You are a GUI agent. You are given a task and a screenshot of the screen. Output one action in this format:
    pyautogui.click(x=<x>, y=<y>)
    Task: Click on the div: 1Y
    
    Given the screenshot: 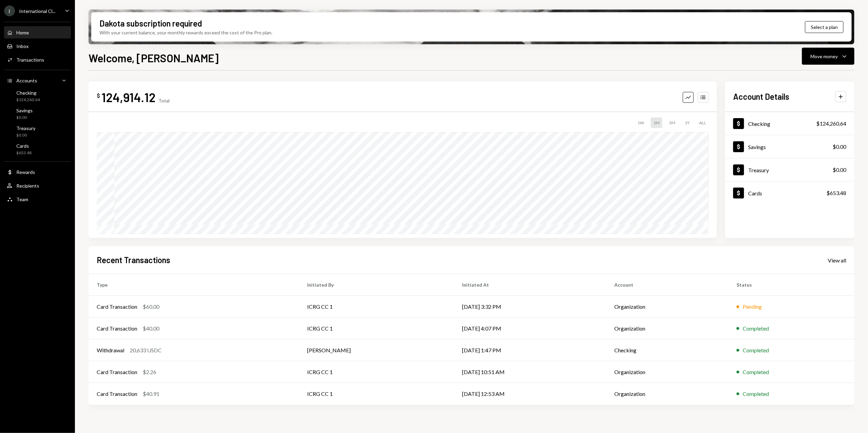 What is the action you would take?
    pyautogui.click(x=687, y=123)
    